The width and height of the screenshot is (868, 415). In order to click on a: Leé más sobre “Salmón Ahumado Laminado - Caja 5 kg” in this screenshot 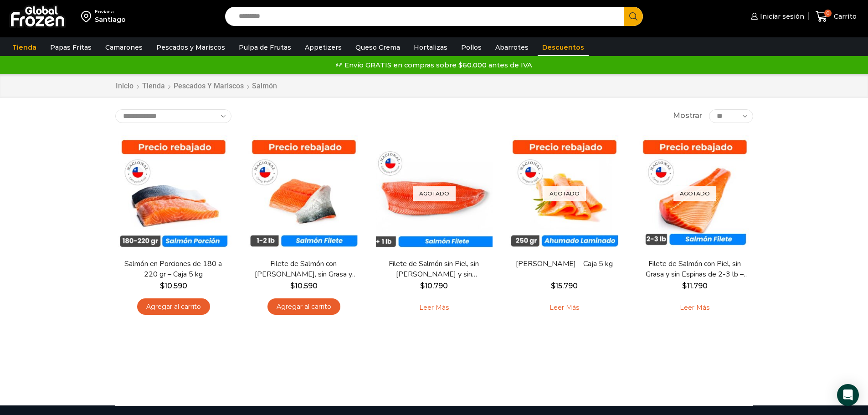, I will do `click(564, 308)`.